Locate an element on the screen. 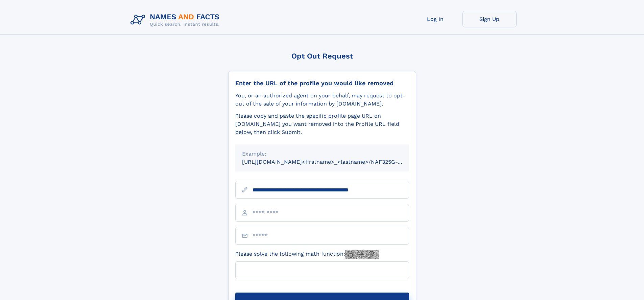  a: Log In is located at coordinates (435, 19).